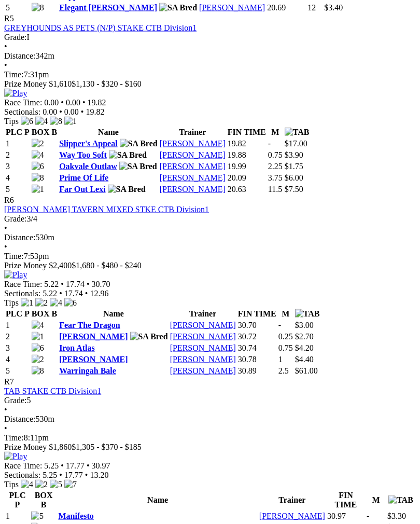 Image resolution: width=420 pixels, height=524 pixels. I want to click on span: 19.82, so click(95, 112).